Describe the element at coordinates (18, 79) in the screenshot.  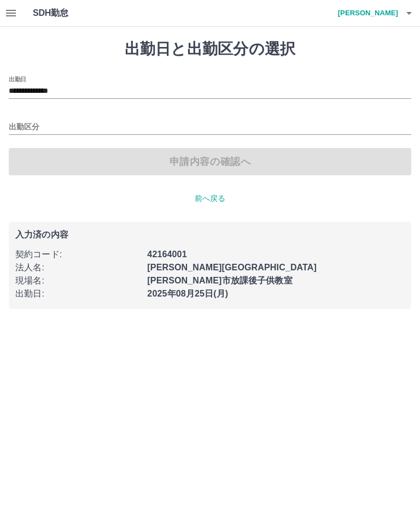
I see `label: 出勤日` at that location.